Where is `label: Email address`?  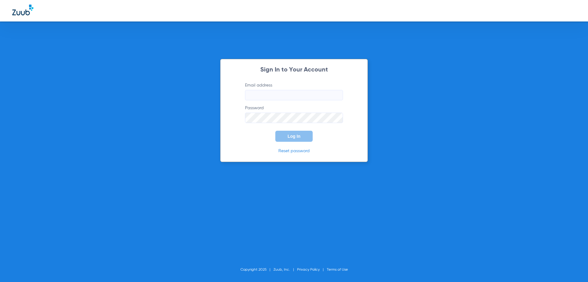 label: Email address is located at coordinates (294, 91).